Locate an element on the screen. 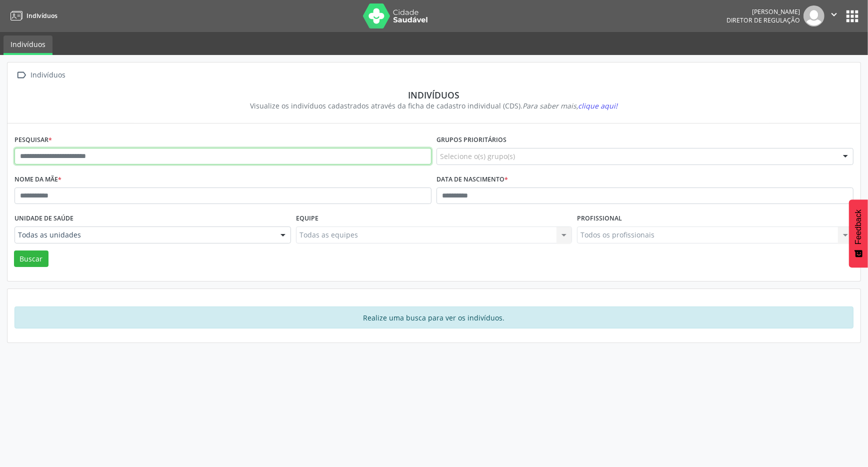 Image resolution: width=868 pixels, height=467 pixels. div: Visualize os indivíduos cadastrados através da ficha de cadastro individual (CDS). is located at coordinates (434, 106).